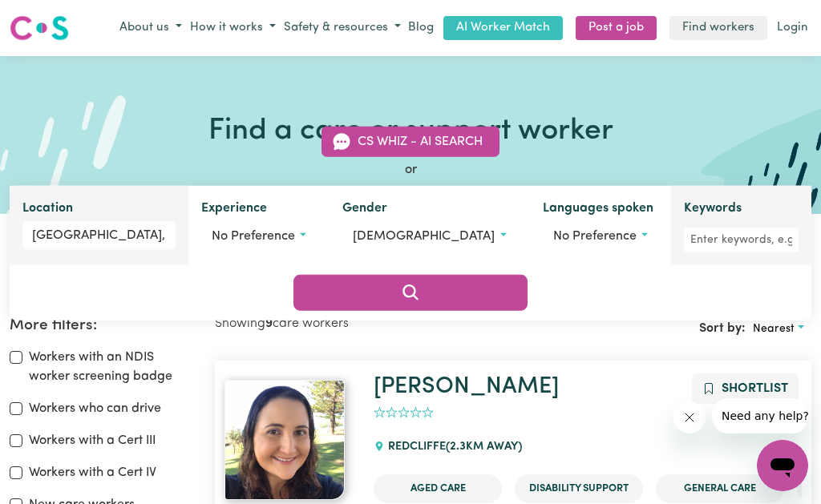  I want to click on a: Olivia, so click(290, 440).